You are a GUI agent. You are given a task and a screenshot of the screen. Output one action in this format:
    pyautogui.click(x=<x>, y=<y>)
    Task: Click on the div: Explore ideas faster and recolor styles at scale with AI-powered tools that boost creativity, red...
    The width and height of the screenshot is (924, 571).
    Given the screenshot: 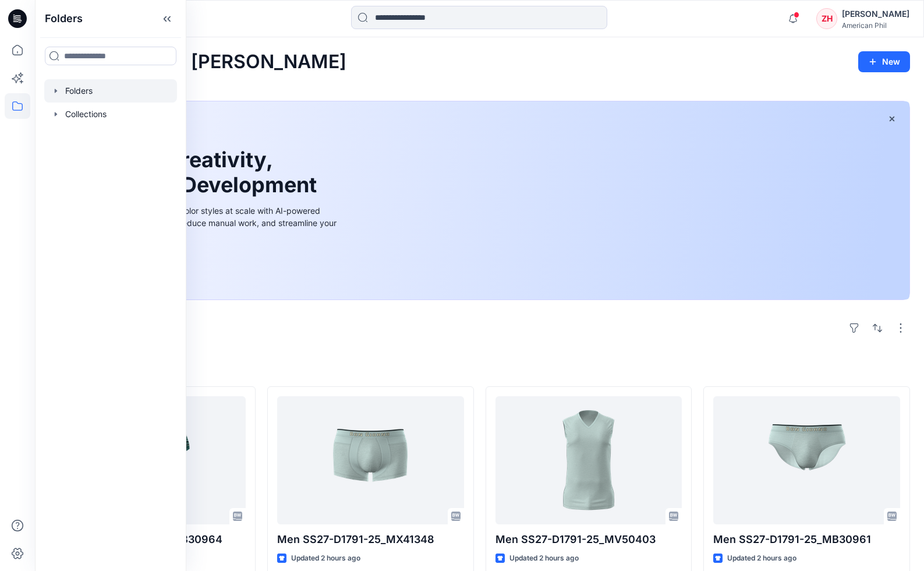 What is the action you would take?
    pyautogui.click(x=209, y=223)
    